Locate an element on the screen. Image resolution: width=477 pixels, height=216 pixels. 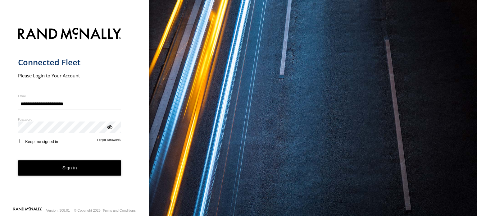
label: Password is located at coordinates (70, 119).